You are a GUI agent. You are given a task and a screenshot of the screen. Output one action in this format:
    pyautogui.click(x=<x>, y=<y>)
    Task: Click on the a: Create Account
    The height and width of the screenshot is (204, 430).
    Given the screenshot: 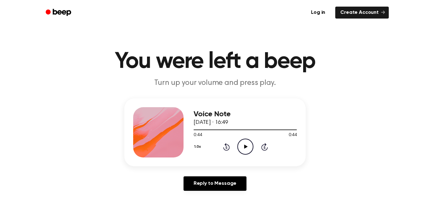 What is the action you would take?
    pyautogui.click(x=362, y=13)
    